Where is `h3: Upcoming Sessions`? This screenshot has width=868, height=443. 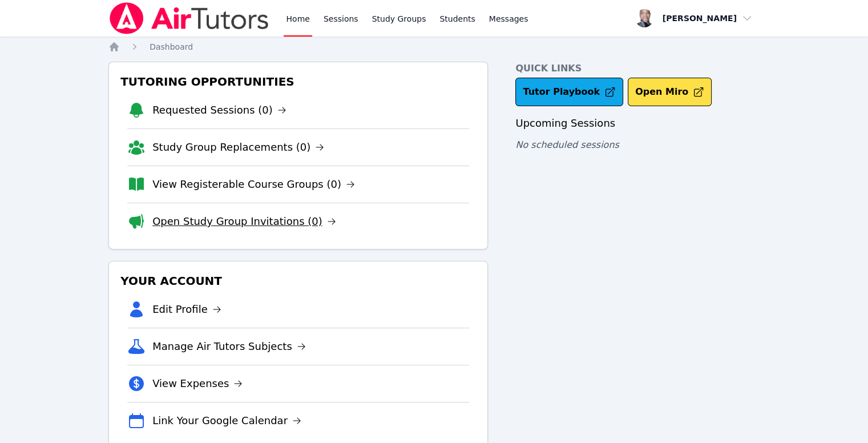
h3: Upcoming Sessions is located at coordinates (638, 123).